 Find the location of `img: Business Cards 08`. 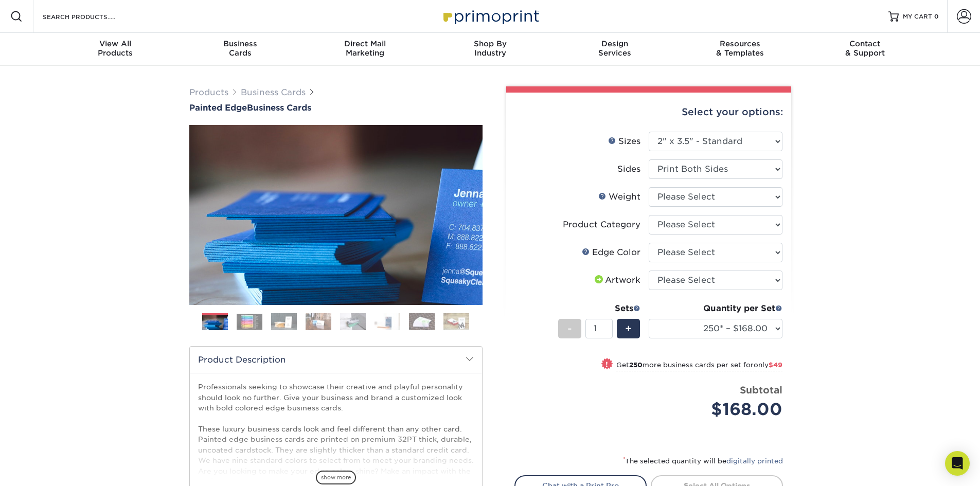

img: Business Cards 08 is located at coordinates (456, 321).